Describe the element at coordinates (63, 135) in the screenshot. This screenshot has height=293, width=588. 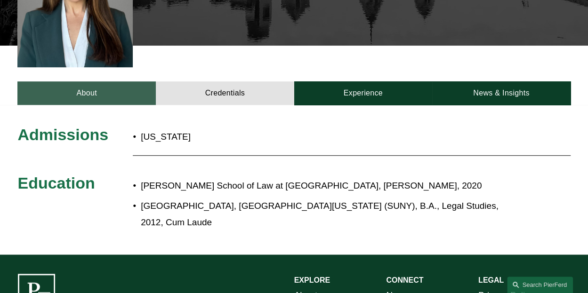
I see `span: Admissions` at that location.